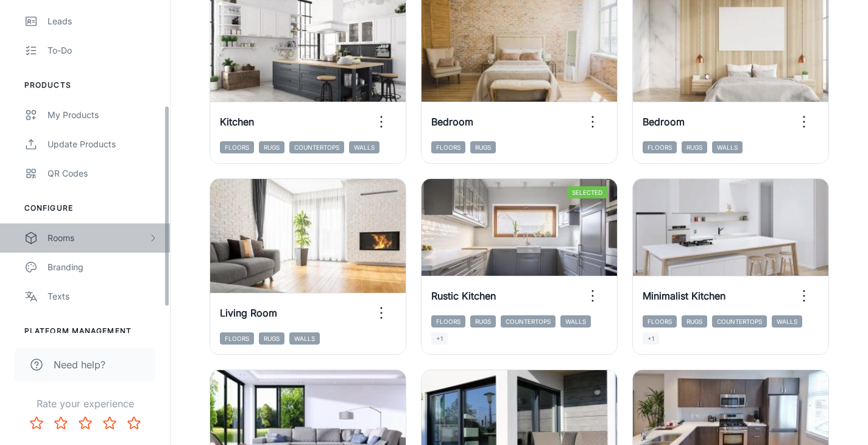  Describe the element at coordinates (85, 403) in the screenshot. I see `p: Rate your experience` at that location.